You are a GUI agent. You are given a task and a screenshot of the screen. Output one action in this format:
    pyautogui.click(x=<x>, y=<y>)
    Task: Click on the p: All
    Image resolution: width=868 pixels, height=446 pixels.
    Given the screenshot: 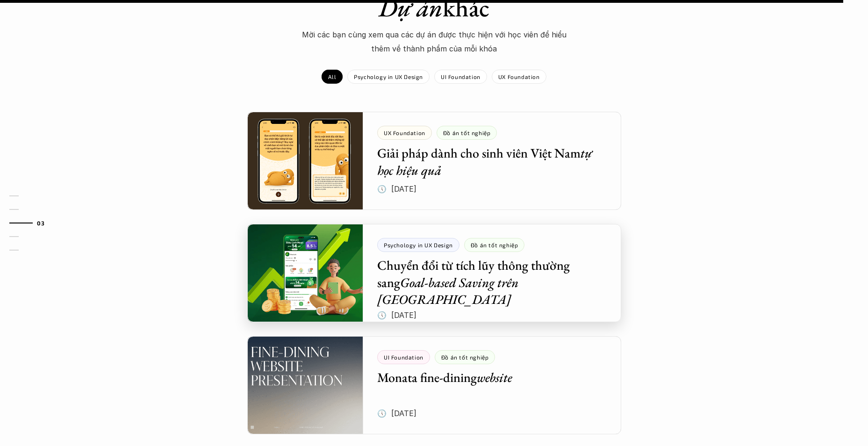 What is the action you would take?
    pyautogui.click(x=332, y=77)
    